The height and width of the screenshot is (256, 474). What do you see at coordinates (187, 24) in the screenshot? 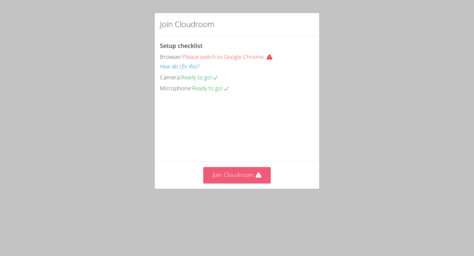
I see `h2: Join Cloudroom` at bounding box center [187, 24].